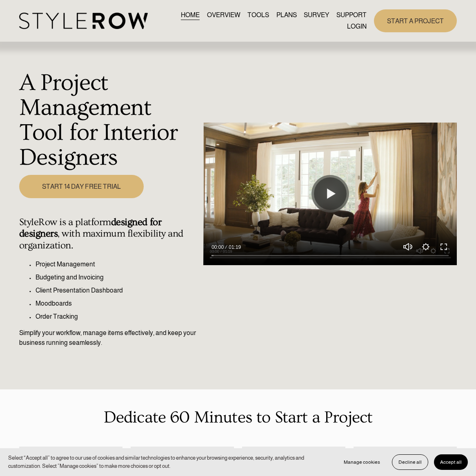 The image size is (476, 476). What do you see at coordinates (330, 255) in the screenshot?
I see `input: Seek` at bounding box center [330, 255].